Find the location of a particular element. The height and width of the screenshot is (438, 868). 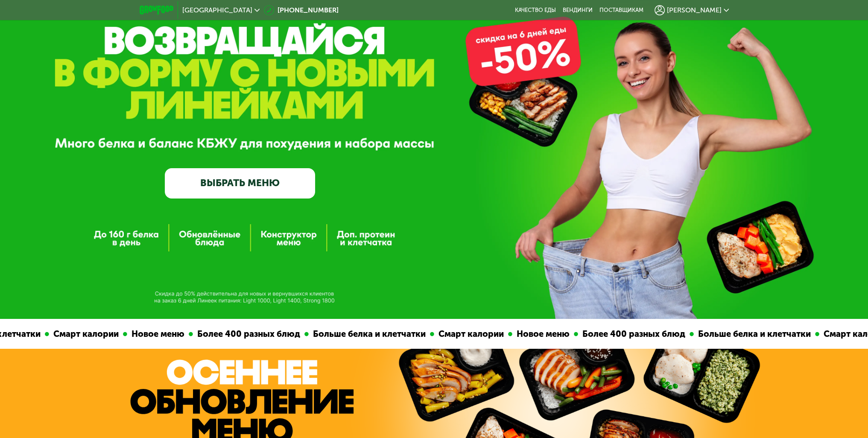

div: поставщикам is located at coordinates (622, 10).